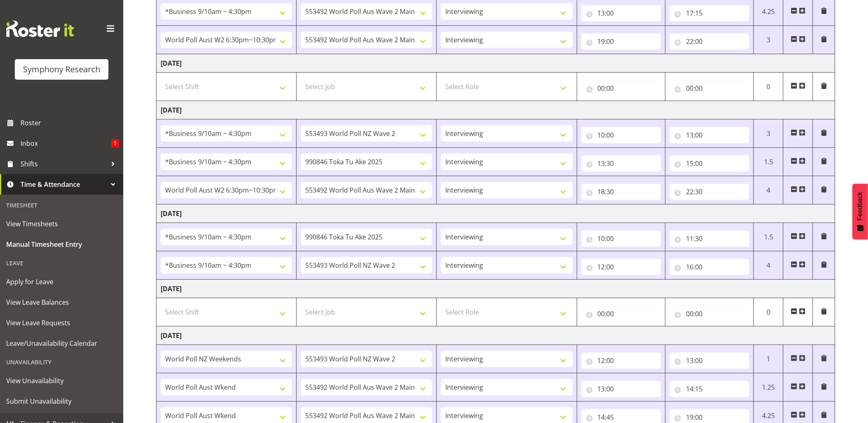 The image size is (868, 423). Describe the element at coordinates (860, 206) in the screenshot. I see `span: Feedback` at that location.